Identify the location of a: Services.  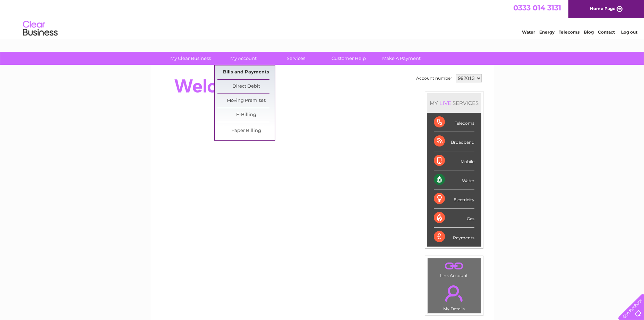
(296, 58).